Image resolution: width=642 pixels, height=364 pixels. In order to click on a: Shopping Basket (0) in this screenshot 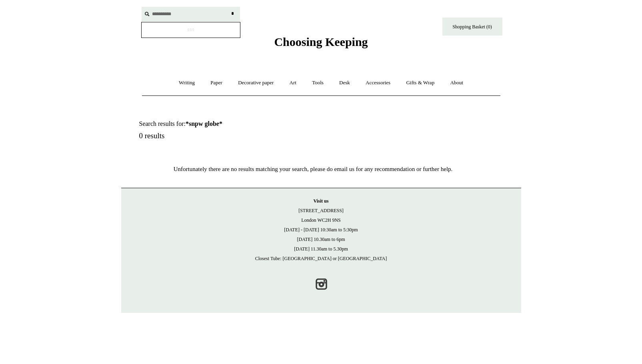, I will do `click(473, 26)`.